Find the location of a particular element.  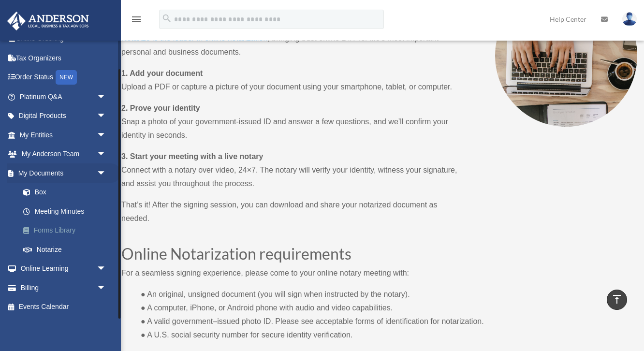

a: Tax Organizers is located at coordinates (64, 58).